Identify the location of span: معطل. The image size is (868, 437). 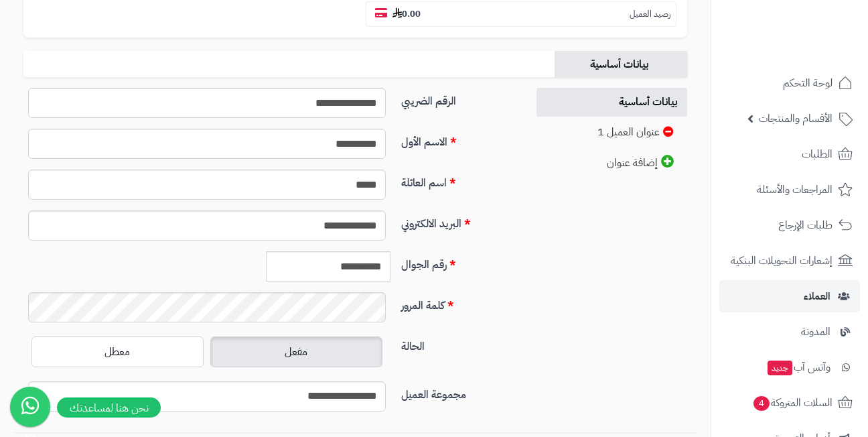
(117, 352).